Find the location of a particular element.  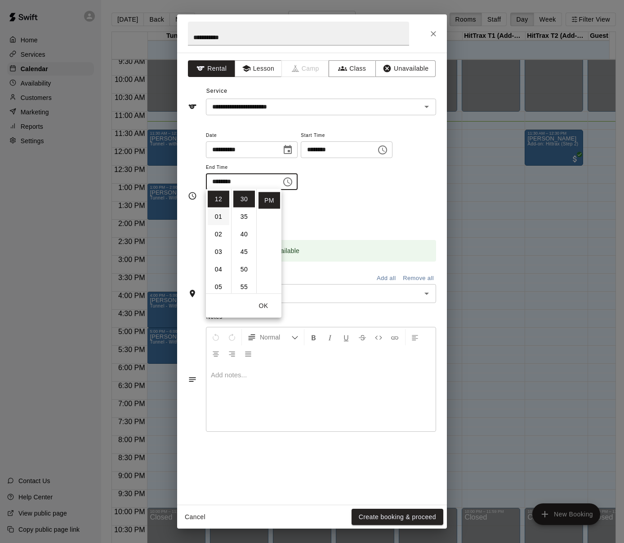

button: Format Bold is located at coordinates (314, 337).